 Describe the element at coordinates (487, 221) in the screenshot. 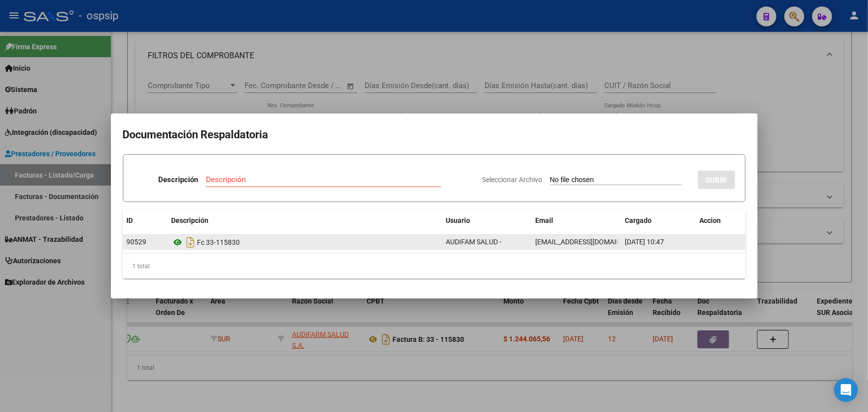

I see `datatable-header-cell: Usuario` at that location.